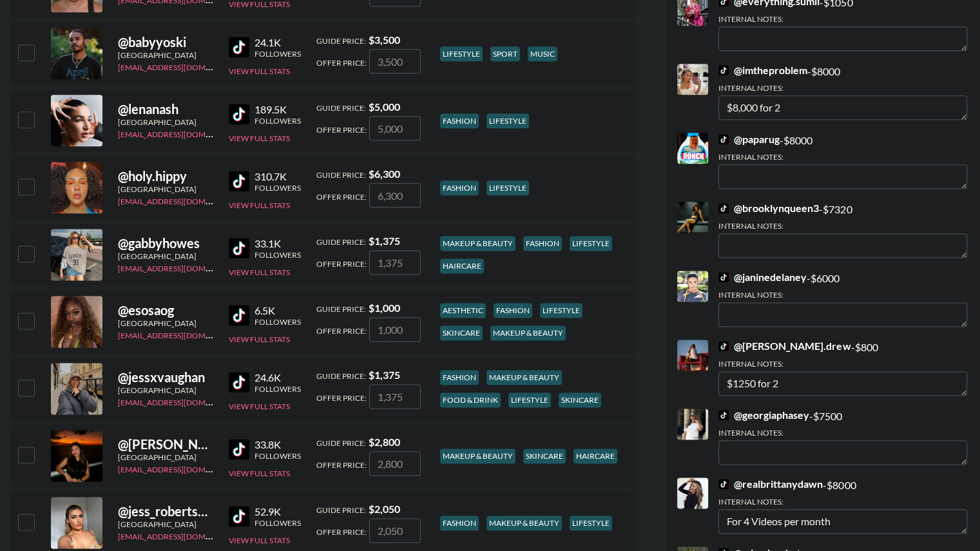 The width and height of the screenshot is (980, 551). Describe the element at coordinates (384, 106) in the screenshot. I see `strong: $ 5,000` at that location.